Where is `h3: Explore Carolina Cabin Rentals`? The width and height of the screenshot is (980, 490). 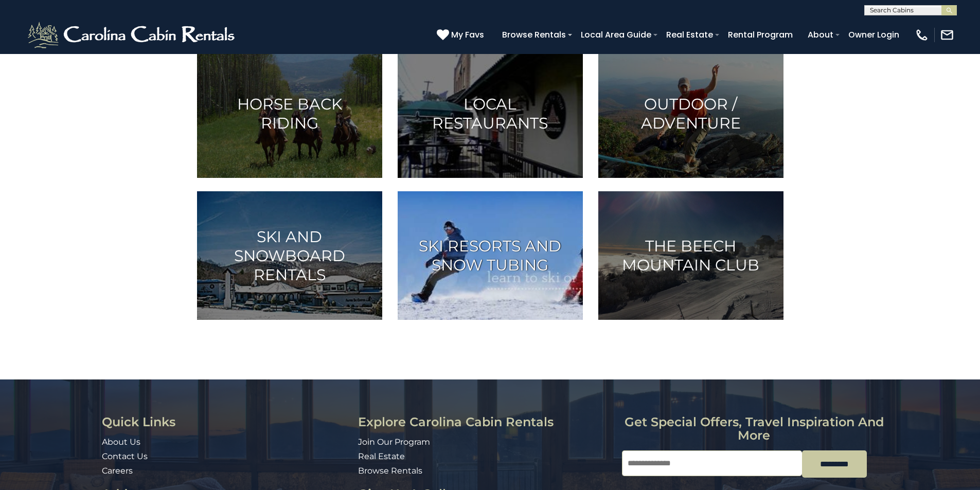 h3: Explore Carolina Cabin Rentals is located at coordinates (486, 422).